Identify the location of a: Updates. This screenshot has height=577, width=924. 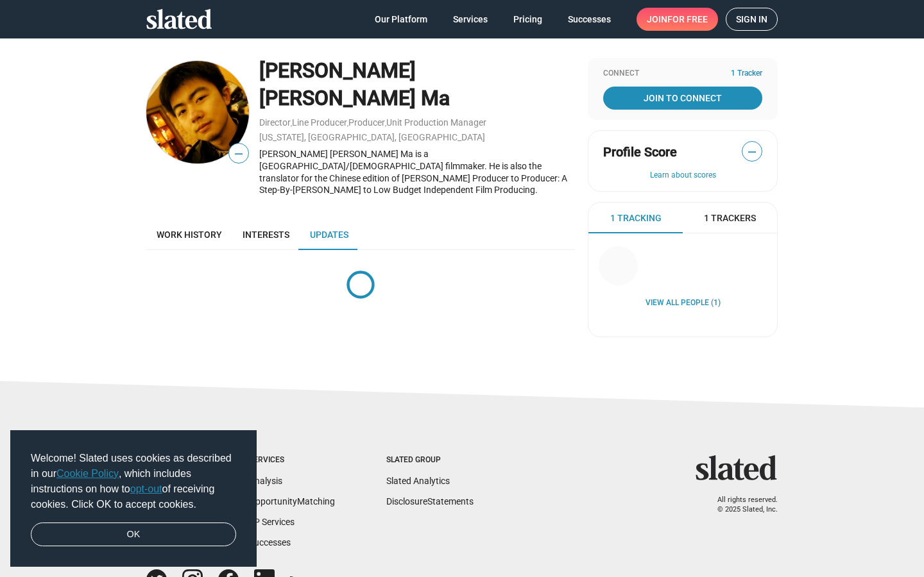
(329, 235).